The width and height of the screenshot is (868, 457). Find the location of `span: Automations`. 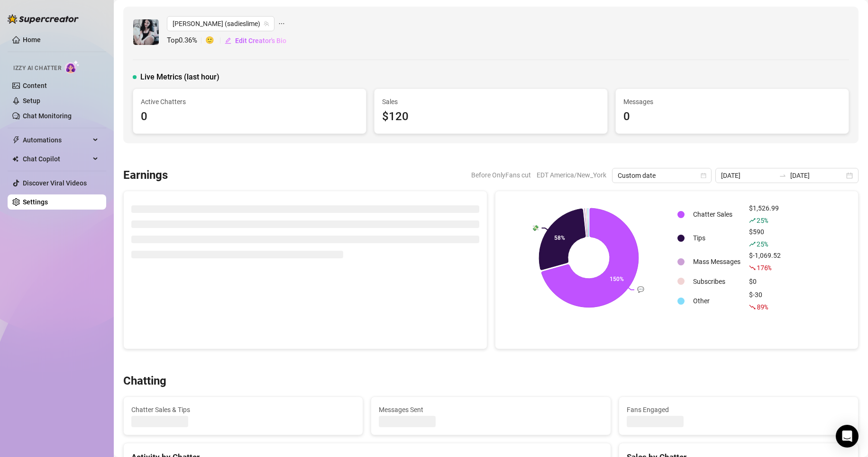

span: Automations is located at coordinates (56, 140).